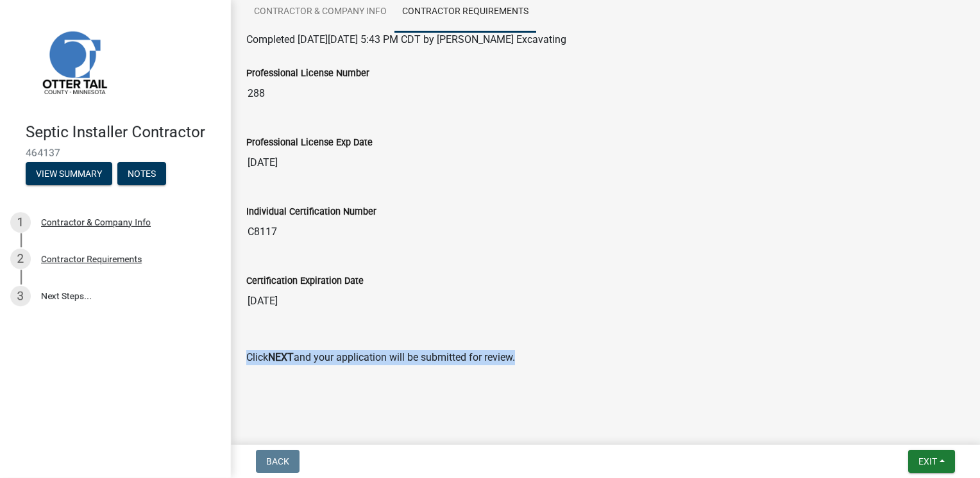  Describe the element at coordinates (21, 223) in the screenshot. I see `div: 1` at that location.